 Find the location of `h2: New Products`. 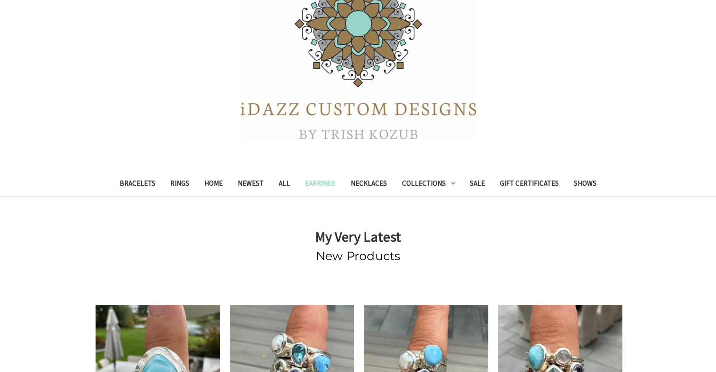

h2: New Products is located at coordinates (358, 256).